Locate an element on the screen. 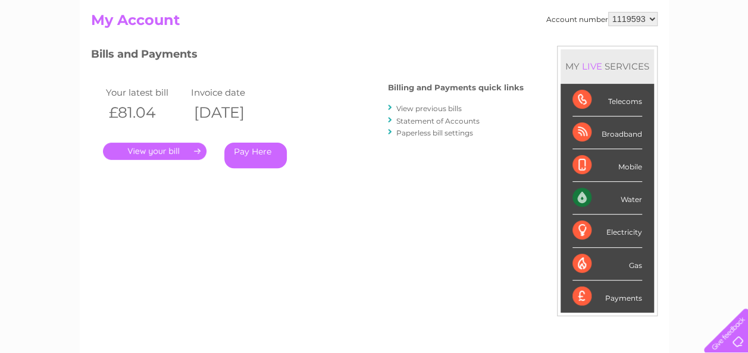 The image size is (748, 353). h2: My Account is located at coordinates (374, 23).